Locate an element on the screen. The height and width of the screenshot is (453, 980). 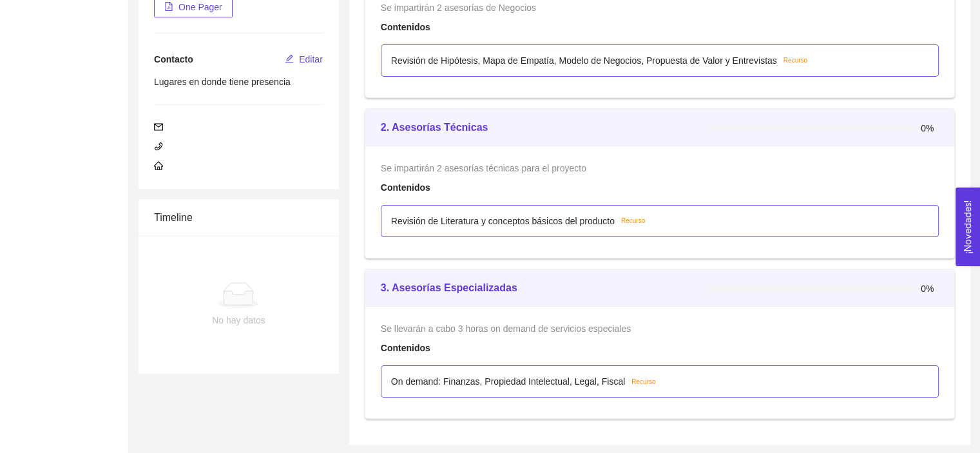
p: Revisión de Hipótesis, Mapa de Empatía, Modelo de Negocios, Propuesta de Valor y Entrevistas is located at coordinates (584, 60).